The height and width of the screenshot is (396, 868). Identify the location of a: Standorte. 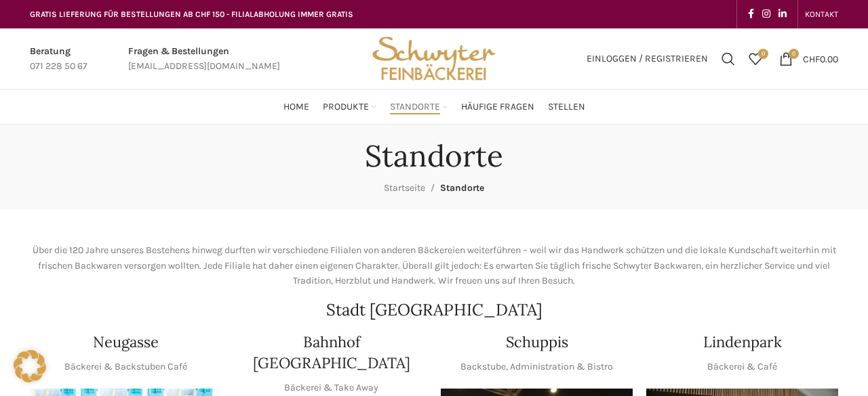
(418, 107).